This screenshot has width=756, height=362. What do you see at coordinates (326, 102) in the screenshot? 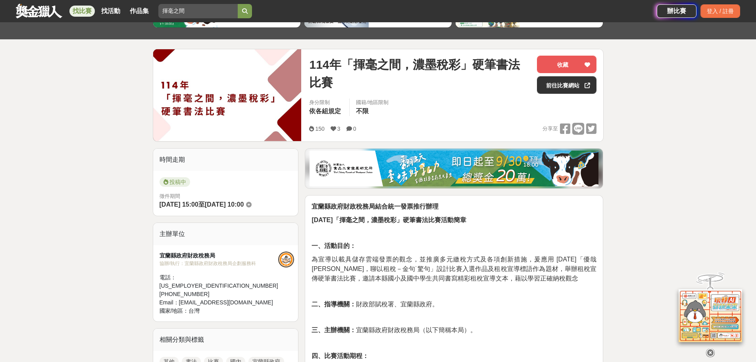
I see `div: 身分限制` at bounding box center [326, 102].